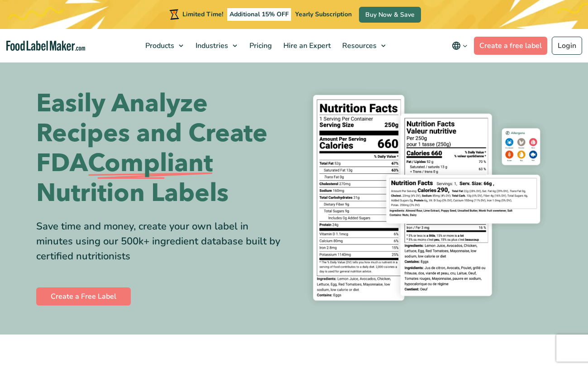 The width and height of the screenshot is (588, 368). What do you see at coordinates (150, 164) in the screenshot?
I see `span: Compliant` at bounding box center [150, 164].